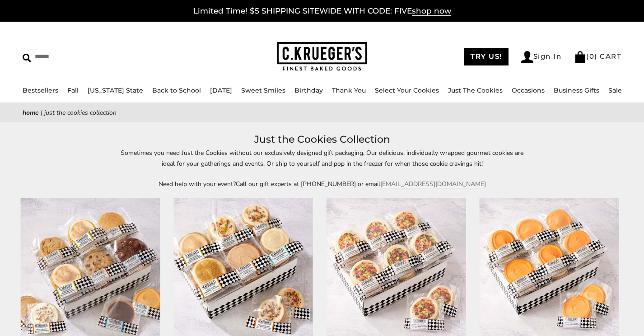 The image size is (644, 336). I want to click on a: Select Your Cookies, so click(407, 90).